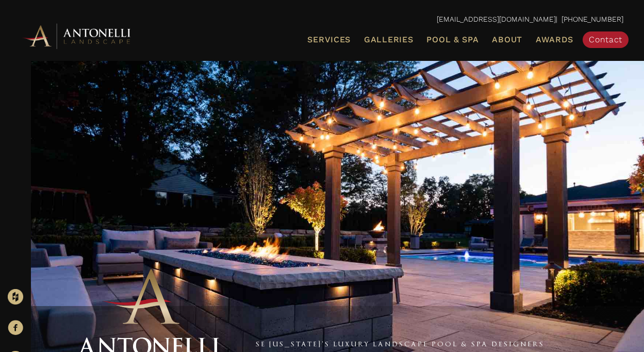  Describe the element at coordinates (77, 36) in the screenshot. I see `img: Antonelli Horizontal Logo` at that location.